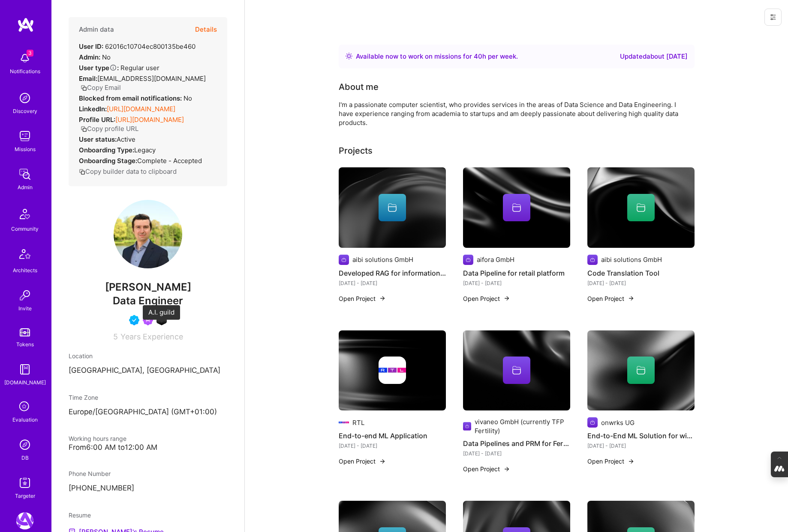 The height and width of the screenshot is (532, 788). What do you see at coordinates (25, 149) in the screenshot?
I see `div: Missions` at bounding box center [25, 149].